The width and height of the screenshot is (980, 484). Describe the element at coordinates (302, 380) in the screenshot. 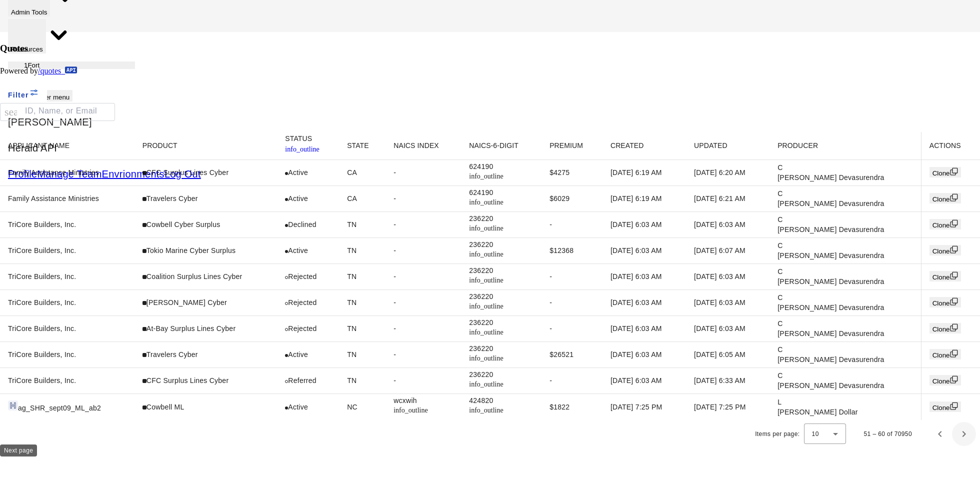

I see `span: Referred` at that location.